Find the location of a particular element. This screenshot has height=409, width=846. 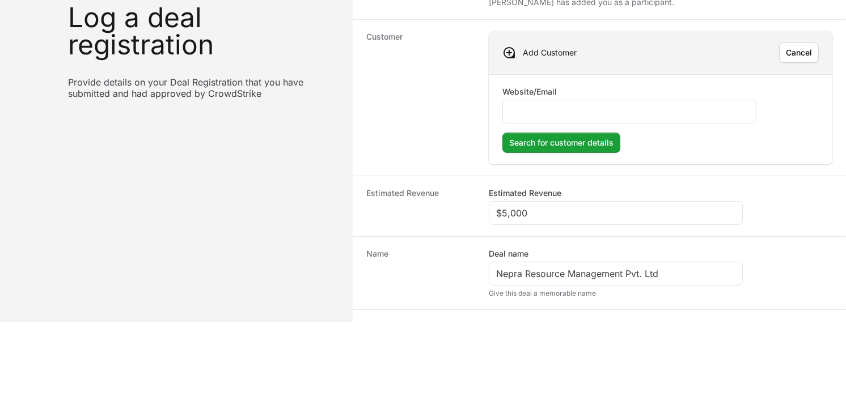

dt: Estimated Revenue is located at coordinates (421, 206).